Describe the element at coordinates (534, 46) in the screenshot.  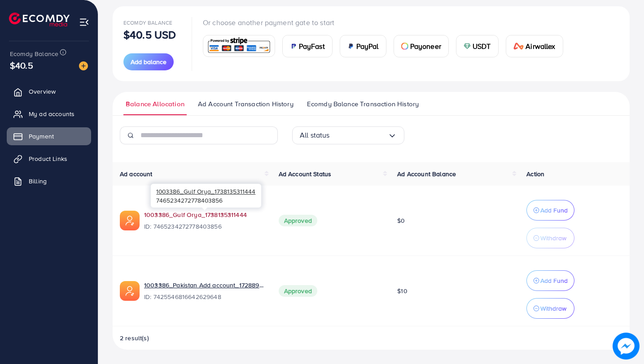
I see `a: cardAirwallex` at that location.